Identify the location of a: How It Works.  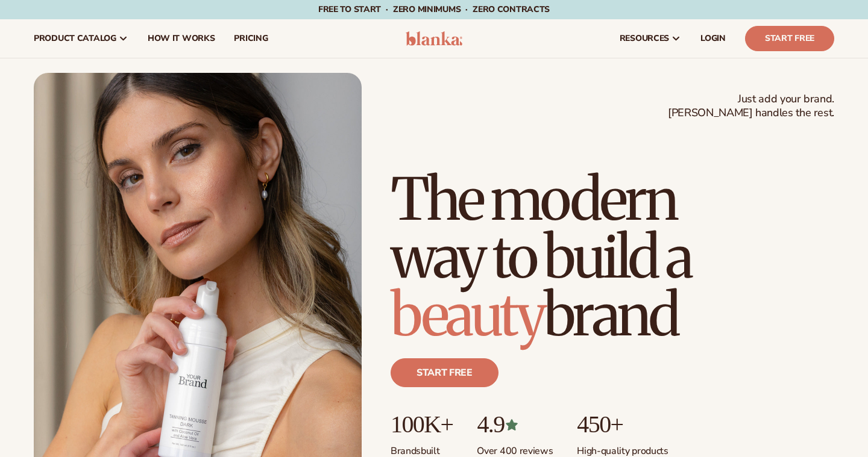
(181, 39).